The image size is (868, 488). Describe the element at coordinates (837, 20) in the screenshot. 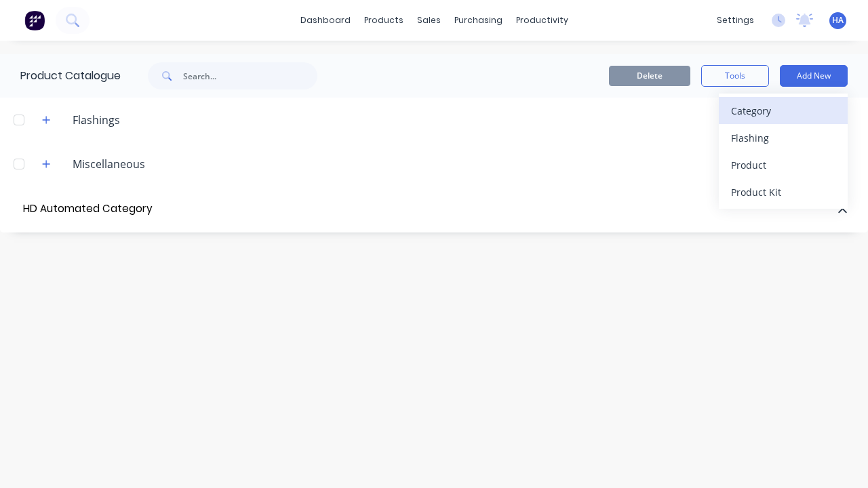

I see `span: HA` at that location.